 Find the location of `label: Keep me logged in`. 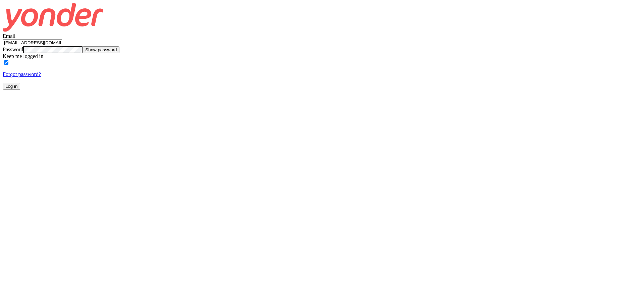

label: Keep me logged in is located at coordinates (23, 56).